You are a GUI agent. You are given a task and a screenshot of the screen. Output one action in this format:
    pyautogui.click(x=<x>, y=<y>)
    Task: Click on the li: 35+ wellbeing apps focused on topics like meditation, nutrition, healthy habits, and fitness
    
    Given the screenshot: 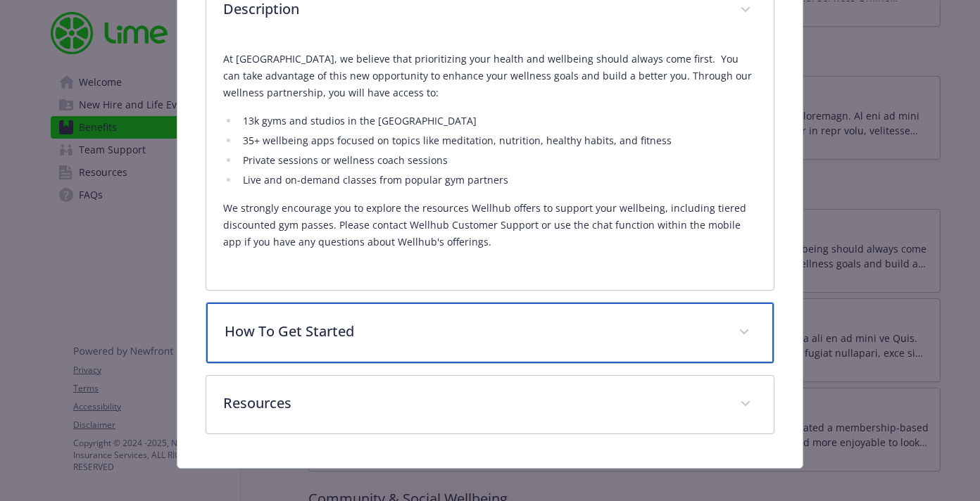 What is the action you would take?
    pyautogui.click(x=498, y=141)
    